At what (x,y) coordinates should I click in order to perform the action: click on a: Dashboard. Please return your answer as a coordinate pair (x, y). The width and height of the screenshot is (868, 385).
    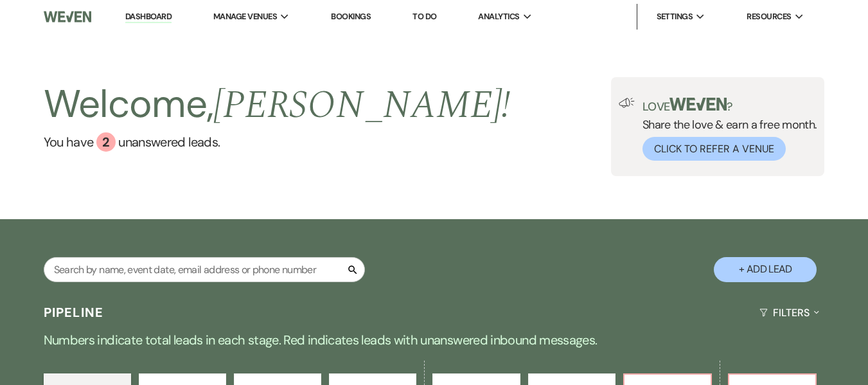
    Looking at the image, I should click on (148, 17).